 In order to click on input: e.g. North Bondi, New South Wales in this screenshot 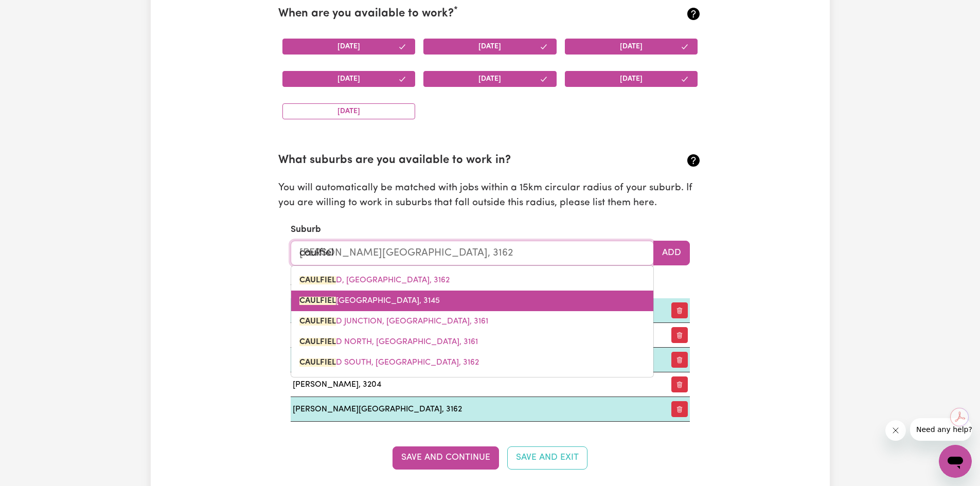, I will do `click(472, 253)`.